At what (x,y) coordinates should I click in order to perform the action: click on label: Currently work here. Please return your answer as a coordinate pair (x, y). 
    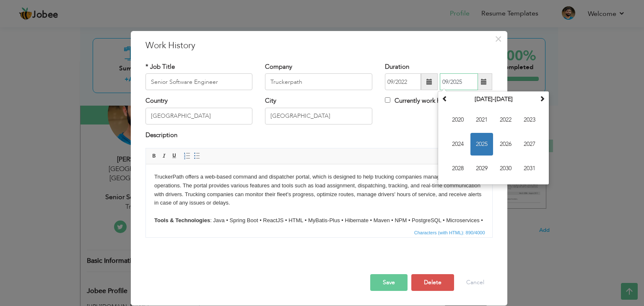
    Looking at the image, I should click on (417, 101).